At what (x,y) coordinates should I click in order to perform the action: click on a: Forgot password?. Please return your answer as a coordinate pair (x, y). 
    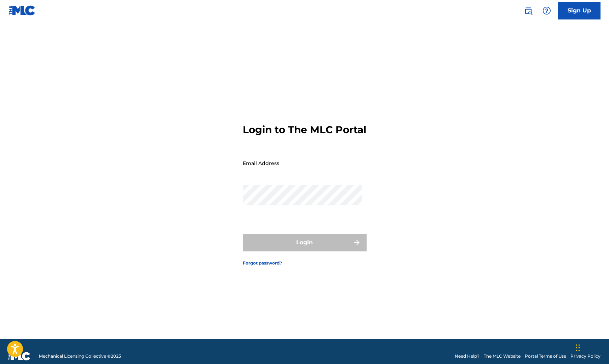
    Looking at the image, I should click on (262, 263).